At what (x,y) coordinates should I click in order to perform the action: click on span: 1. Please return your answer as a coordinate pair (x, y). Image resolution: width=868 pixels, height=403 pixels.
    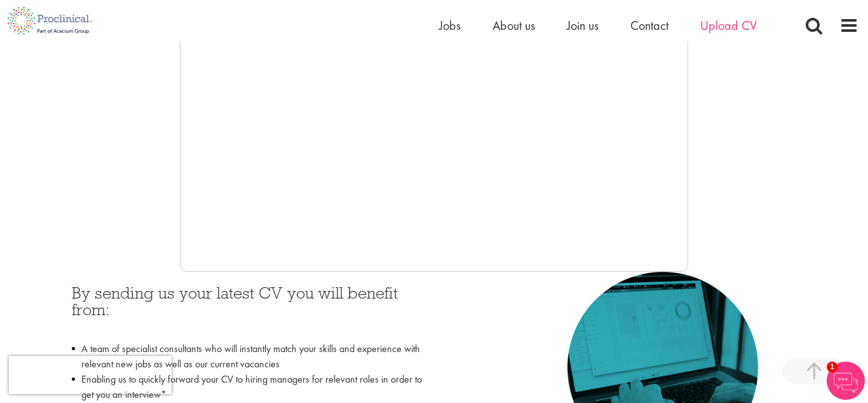
    Looking at the image, I should click on (832, 366).